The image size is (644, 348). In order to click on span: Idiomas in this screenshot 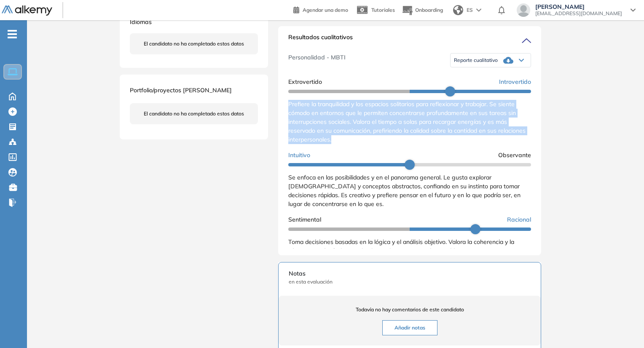, I will do `click(141, 22)`.